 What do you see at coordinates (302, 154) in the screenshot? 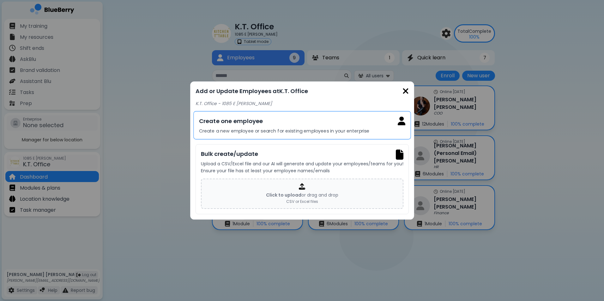
I see `h3: Bulk create/update` at bounding box center [302, 154].